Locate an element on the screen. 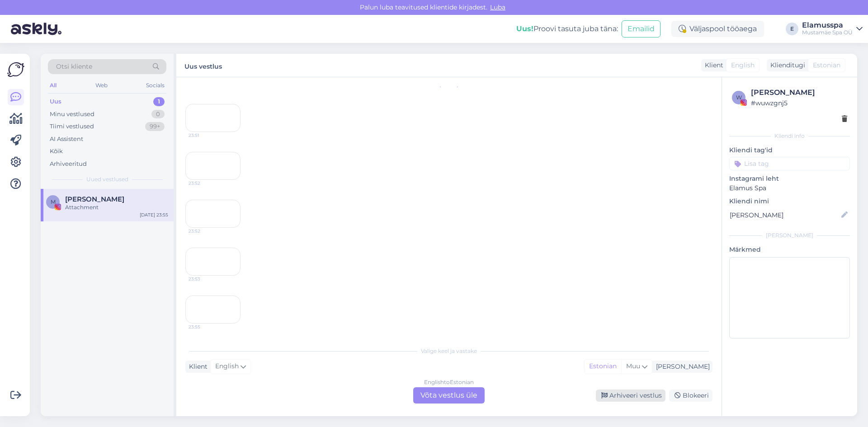 This screenshot has width=868, height=427. div: Võta vestlus üle is located at coordinates (449, 396).